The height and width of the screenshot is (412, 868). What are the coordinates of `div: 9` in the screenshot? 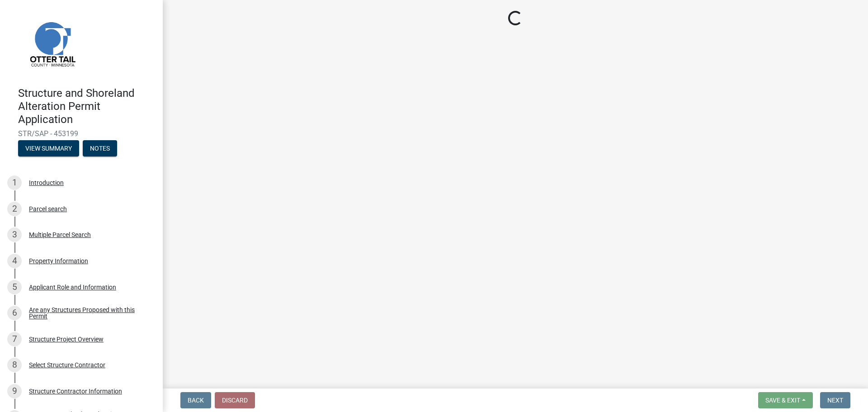 It's located at (15, 391).